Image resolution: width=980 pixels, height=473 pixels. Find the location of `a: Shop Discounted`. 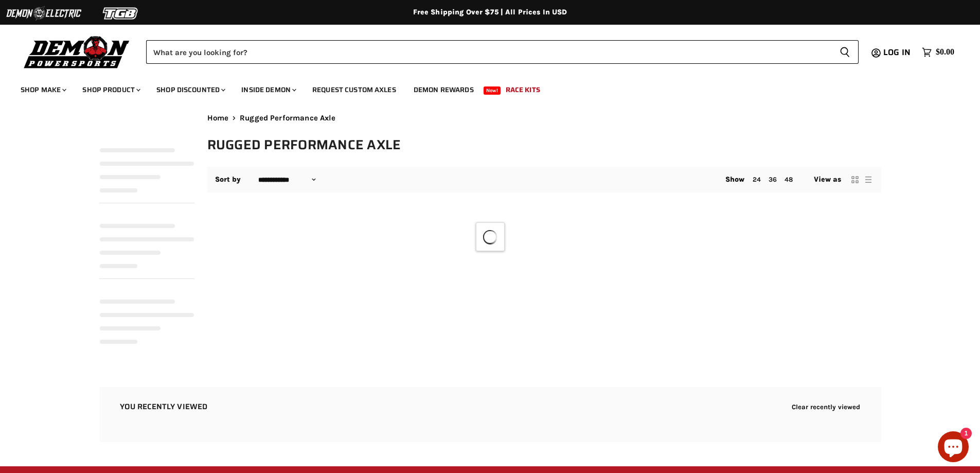

a: Shop Discounted is located at coordinates (190, 90).